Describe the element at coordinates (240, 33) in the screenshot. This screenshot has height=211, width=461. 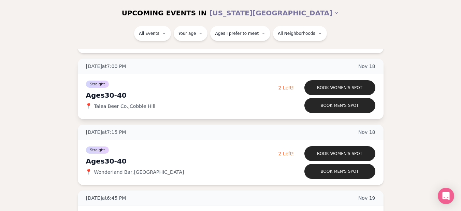
I see `button: Ages I prefer to meet` at that location.